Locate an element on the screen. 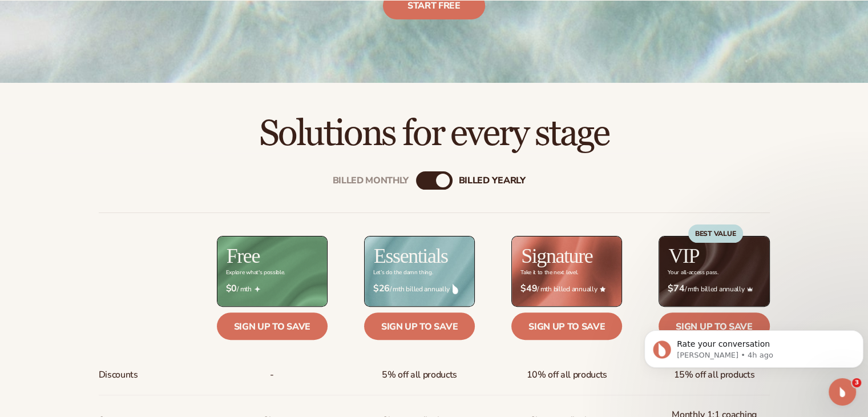 This screenshot has height=417, width=868. strong: $0 is located at coordinates (231, 288).